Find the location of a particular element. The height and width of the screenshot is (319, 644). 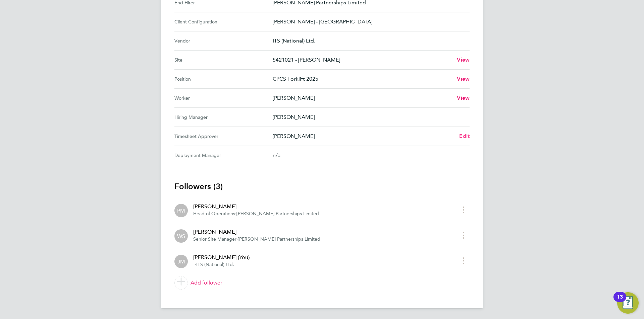

a: Edit is located at coordinates (464, 136).